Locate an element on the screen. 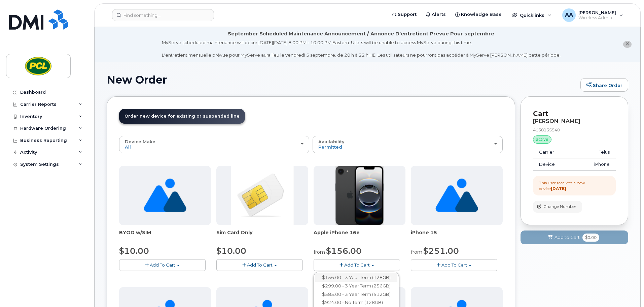  button: close notification is located at coordinates (627, 44).